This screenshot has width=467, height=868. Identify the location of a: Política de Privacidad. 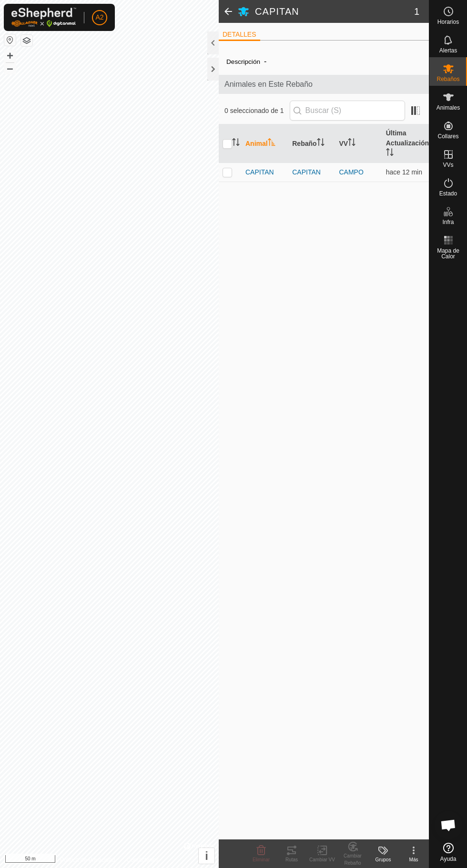
(87, 860).